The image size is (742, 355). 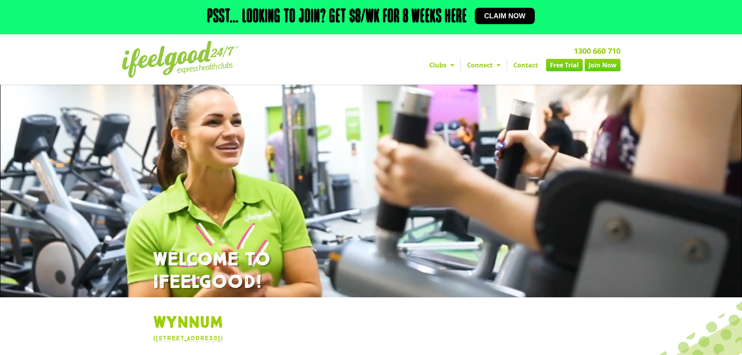 I want to click on a: Claim now, so click(x=505, y=16).